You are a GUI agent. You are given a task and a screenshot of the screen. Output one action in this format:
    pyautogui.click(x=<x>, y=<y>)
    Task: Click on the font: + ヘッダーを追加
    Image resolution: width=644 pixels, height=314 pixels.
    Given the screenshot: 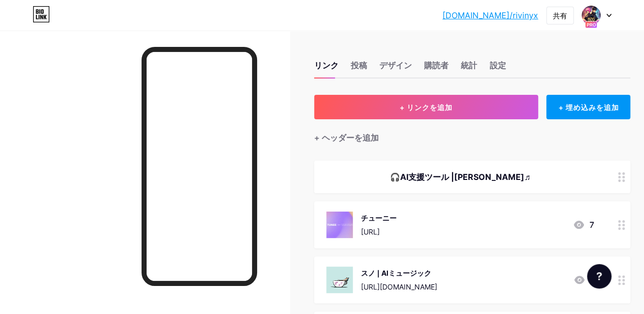 What is the action you would take?
    pyautogui.click(x=346, y=137)
    